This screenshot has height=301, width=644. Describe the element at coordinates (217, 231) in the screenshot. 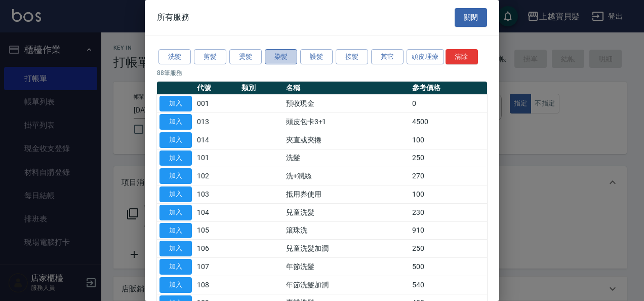

I see `td: 105` at that location.